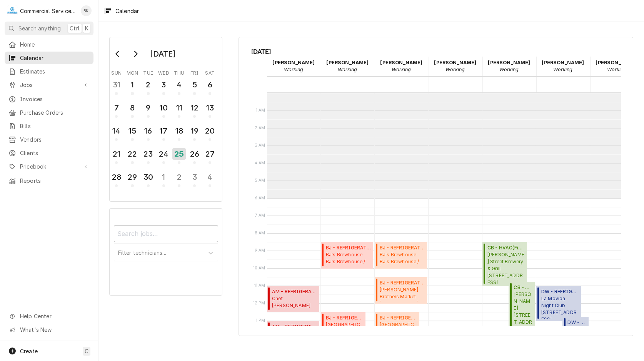  I want to click on span: Pricebook, so click(49, 166).